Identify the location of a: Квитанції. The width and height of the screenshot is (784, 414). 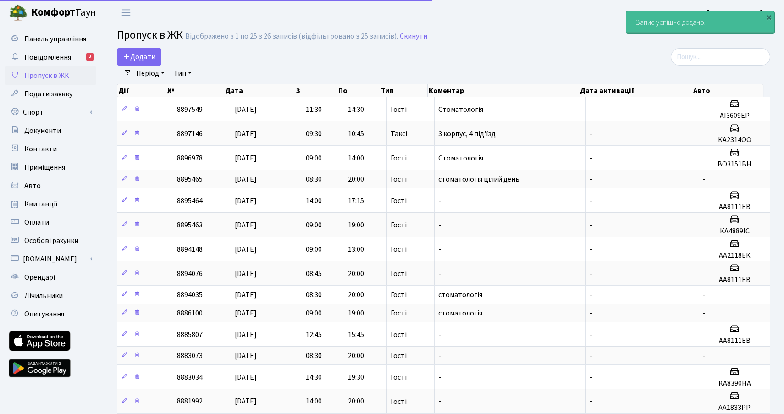
(50, 204).